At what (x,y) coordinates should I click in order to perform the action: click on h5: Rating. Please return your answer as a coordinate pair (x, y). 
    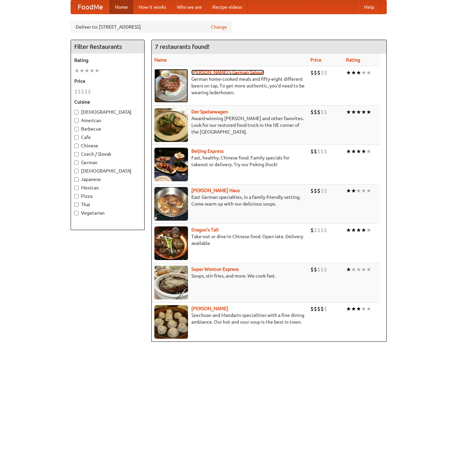
    Looking at the image, I should click on (107, 60).